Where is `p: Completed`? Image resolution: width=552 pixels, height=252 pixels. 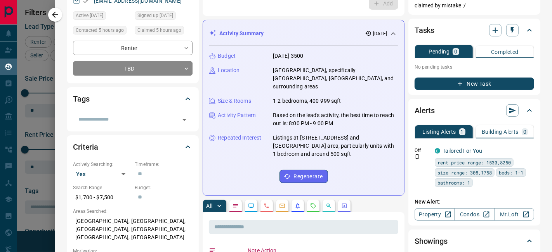
p: Completed is located at coordinates (505, 52).